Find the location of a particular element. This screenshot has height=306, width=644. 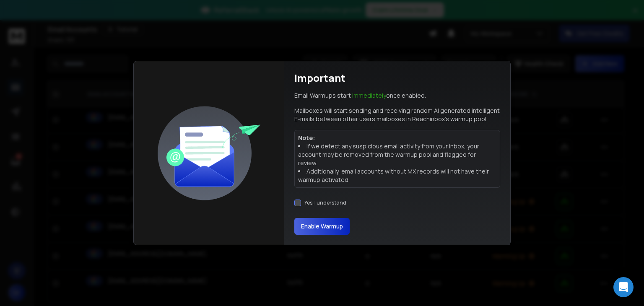

li: Additionally, email accounts without MX records will not have their warmup activated. is located at coordinates (397, 175).